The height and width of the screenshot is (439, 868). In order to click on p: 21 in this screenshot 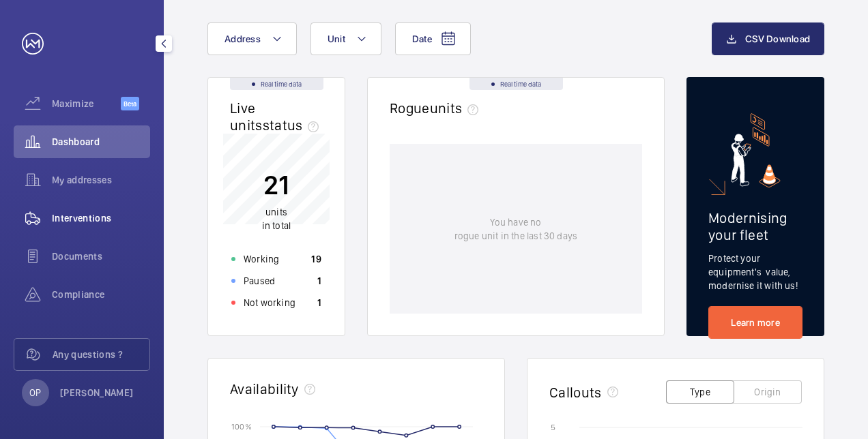, I will do `click(276, 185)`.